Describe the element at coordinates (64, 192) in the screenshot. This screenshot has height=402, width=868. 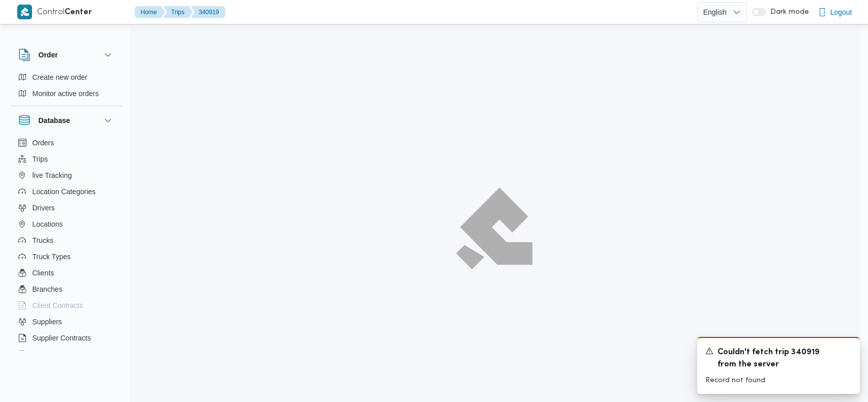
I see `span: Location Categories` at that location.